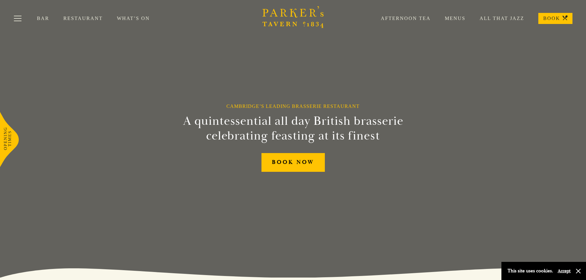 Image resolution: width=586 pixels, height=280 pixels. What do you see at coordinates (564, 271) in the screenshot?
I see `button: Accept` at bounding box center [564, 271].